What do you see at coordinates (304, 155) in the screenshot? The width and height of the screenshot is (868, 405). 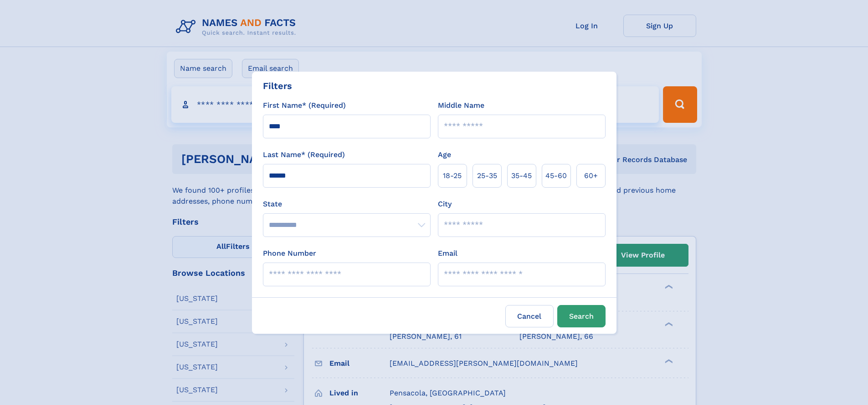 I see `label: Last Name* (Required)` at bounding box center [304, 155].